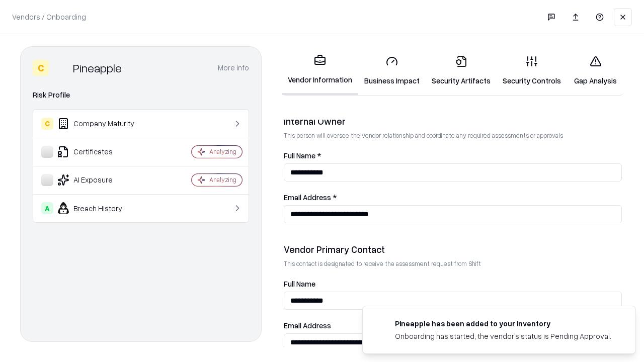 The width and height of the screenshot is (644, 362). Describe the element at coordinates (97, 68) in the screenshot. I see `div: Pineapple` at that location.